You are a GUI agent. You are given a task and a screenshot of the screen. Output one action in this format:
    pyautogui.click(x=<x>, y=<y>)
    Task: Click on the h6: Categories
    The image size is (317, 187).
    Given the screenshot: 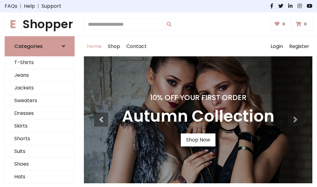 What is the action you would take?
    pyautogui.click(x=29, y=46)
    